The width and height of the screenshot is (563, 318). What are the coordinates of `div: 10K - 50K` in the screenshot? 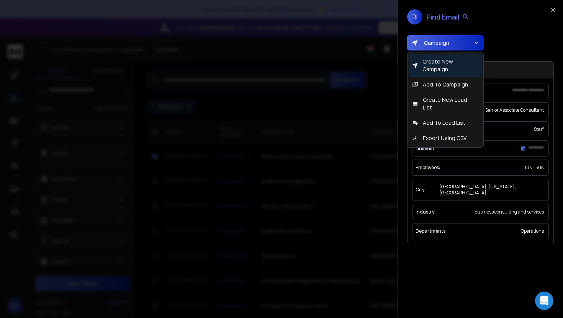 It's located at (534, 168).